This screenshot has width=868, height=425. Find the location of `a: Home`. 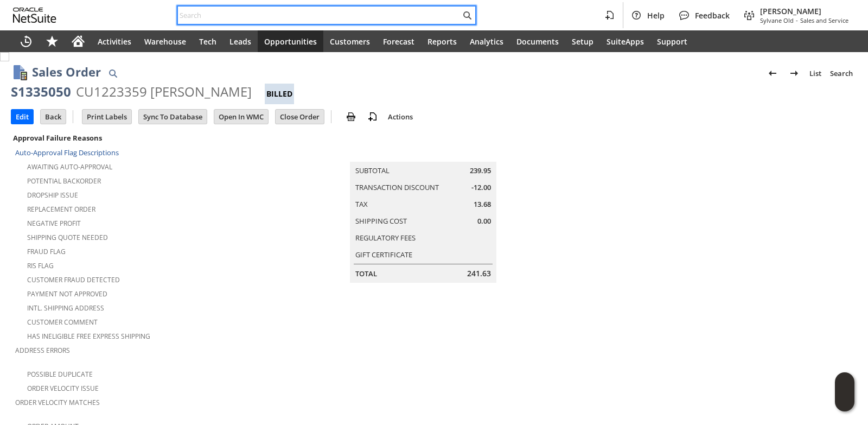

a: Home is located at coordinates (78, 41).